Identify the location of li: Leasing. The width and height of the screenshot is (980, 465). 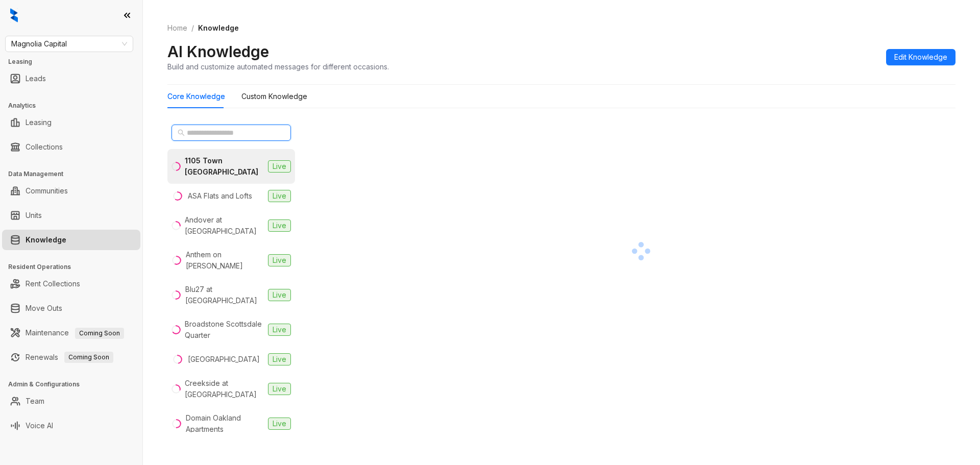
(71, 123).